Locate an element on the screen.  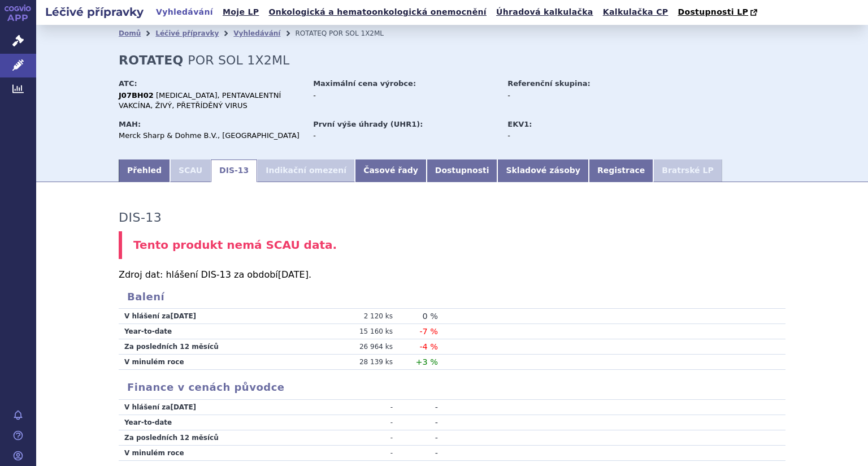
h3: DIS-13 is located at coordinates (140, 218).